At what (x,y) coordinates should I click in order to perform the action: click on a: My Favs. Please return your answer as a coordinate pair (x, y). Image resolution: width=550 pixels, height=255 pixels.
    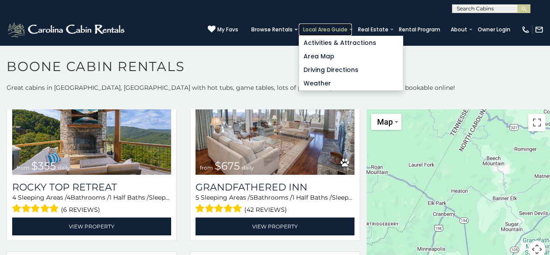
    Looking at the image, I should click on (223, 30).